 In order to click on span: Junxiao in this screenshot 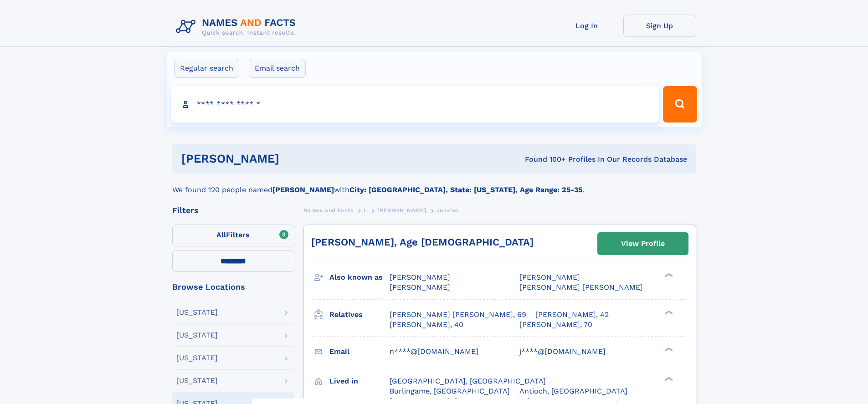, I will do `click(447, 210)`.